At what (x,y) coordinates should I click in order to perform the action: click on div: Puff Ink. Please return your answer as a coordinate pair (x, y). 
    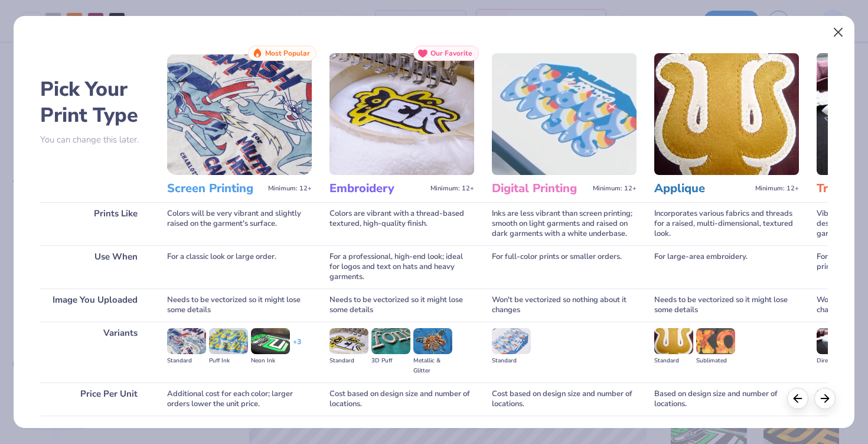
    Looking at the image, I should click on (229, 361).